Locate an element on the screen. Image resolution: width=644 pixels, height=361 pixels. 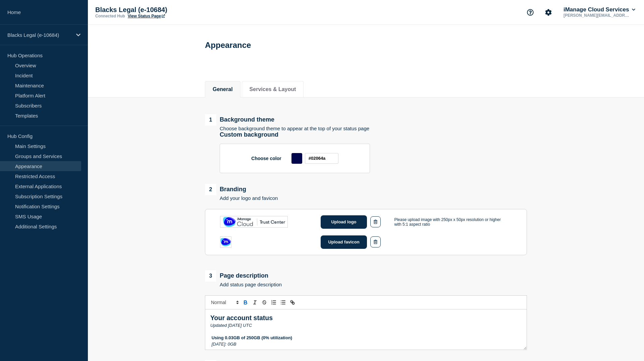
button: Upload logo is located at coordinates (344, 222).